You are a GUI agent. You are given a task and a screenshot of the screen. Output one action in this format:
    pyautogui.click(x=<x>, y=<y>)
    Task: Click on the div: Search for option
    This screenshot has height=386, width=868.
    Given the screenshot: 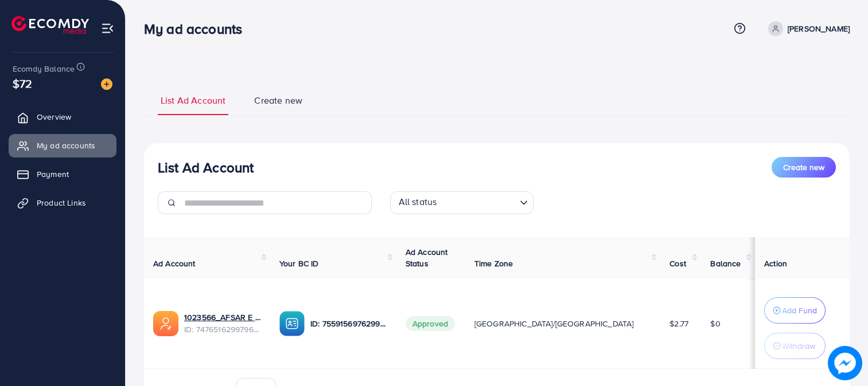 What is the action you would take?
    pyautogui.click(x=462, y=203)
    